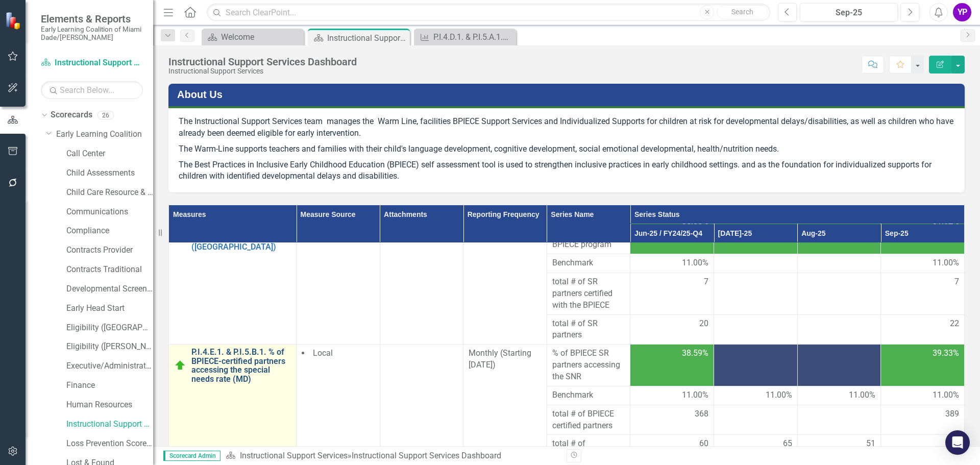  Describe the element at coordinates (253, 37) in the screenshot. I see `a: Welcome` at that location.